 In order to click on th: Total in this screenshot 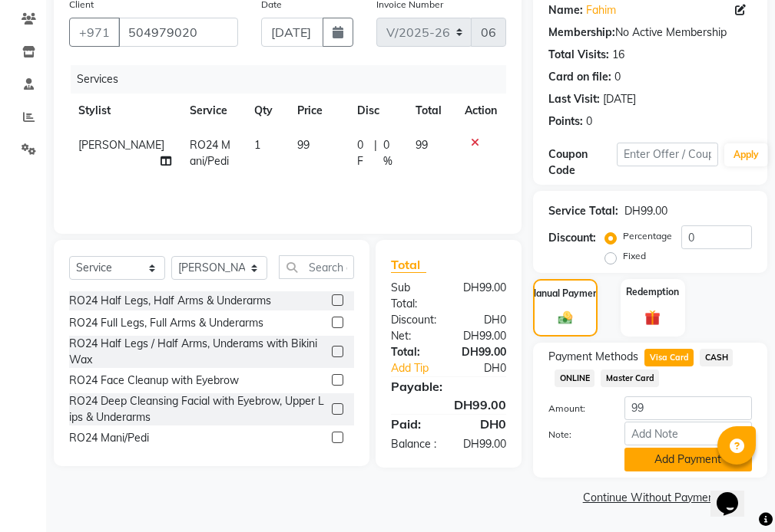, I will do `click(431, 111)`.